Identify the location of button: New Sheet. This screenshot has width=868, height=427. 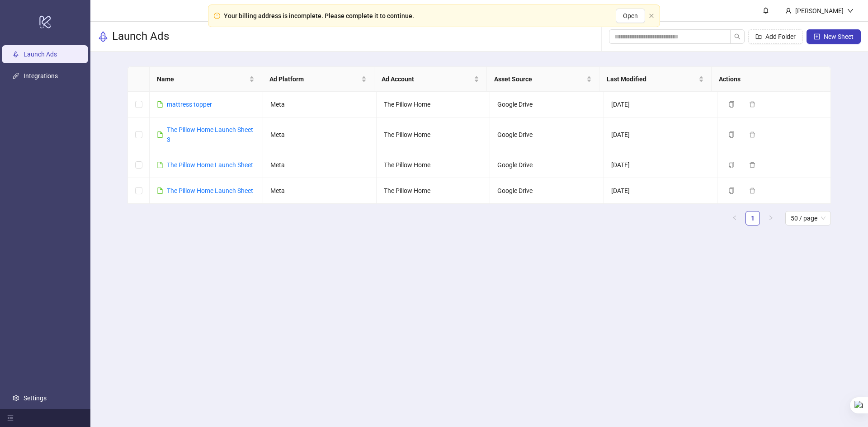
(834, 36).